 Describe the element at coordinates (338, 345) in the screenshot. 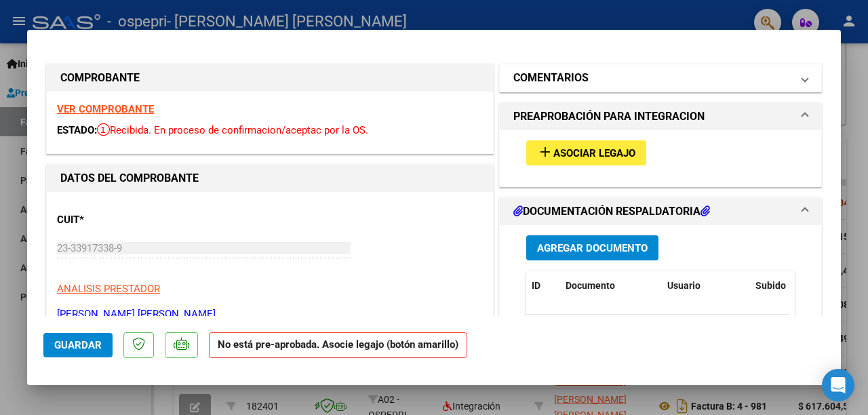

I see `strong: No está pre-aprobada. Asocie legajo (botón amarillo)` at that location.